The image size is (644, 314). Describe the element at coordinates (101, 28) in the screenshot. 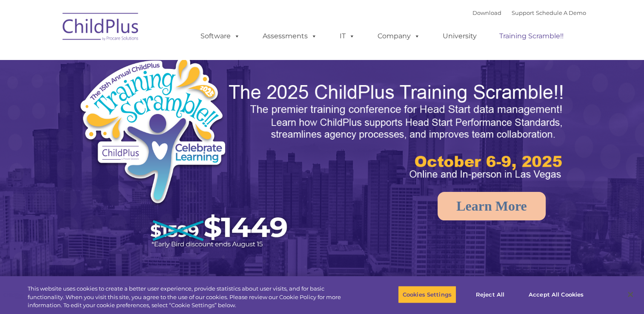

I see `img: ChildPlus by Procare Solutions` at that location.